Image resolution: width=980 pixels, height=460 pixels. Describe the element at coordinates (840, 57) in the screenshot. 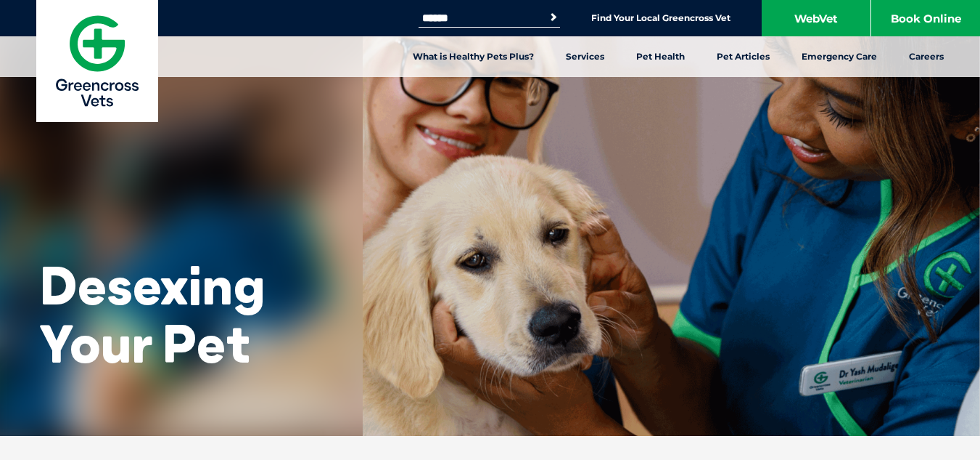

I see `a: Emergency Care` at that location.